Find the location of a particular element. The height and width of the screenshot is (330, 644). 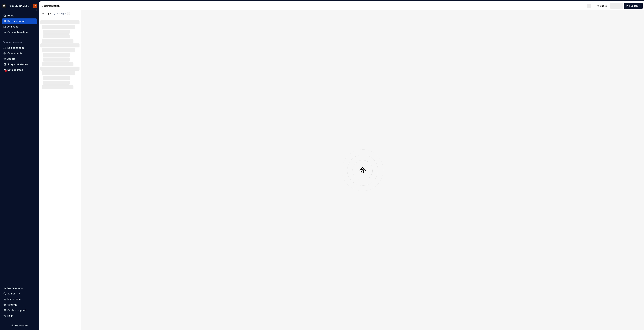

button: Help is located at coordinates (19, 316).